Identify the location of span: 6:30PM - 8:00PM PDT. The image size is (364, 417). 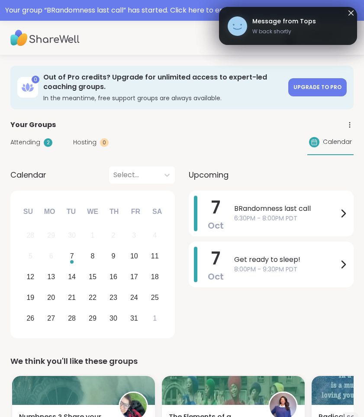
(286, 218).